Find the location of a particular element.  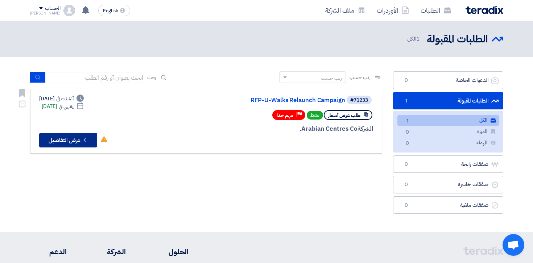

div: Arabian Centres Co. is located at coordinates (286, 129).